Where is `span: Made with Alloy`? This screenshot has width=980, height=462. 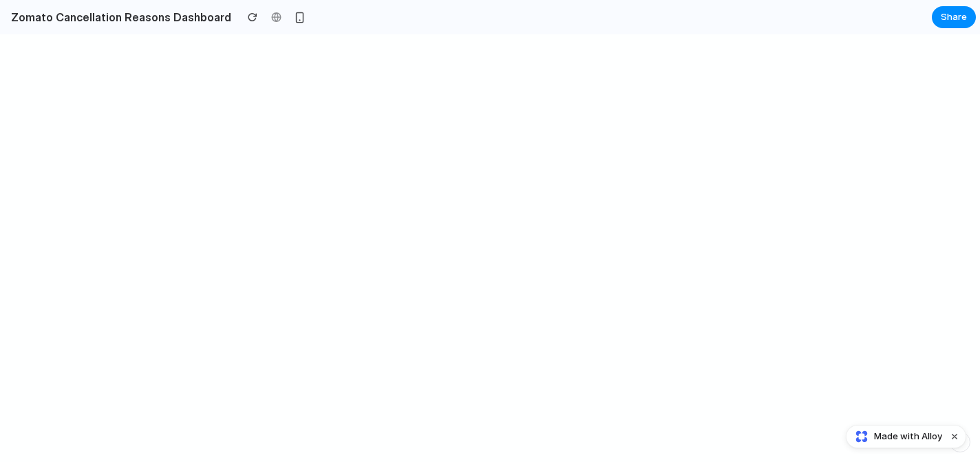
span: Made with Alloy is located at coordinates (908, 436).